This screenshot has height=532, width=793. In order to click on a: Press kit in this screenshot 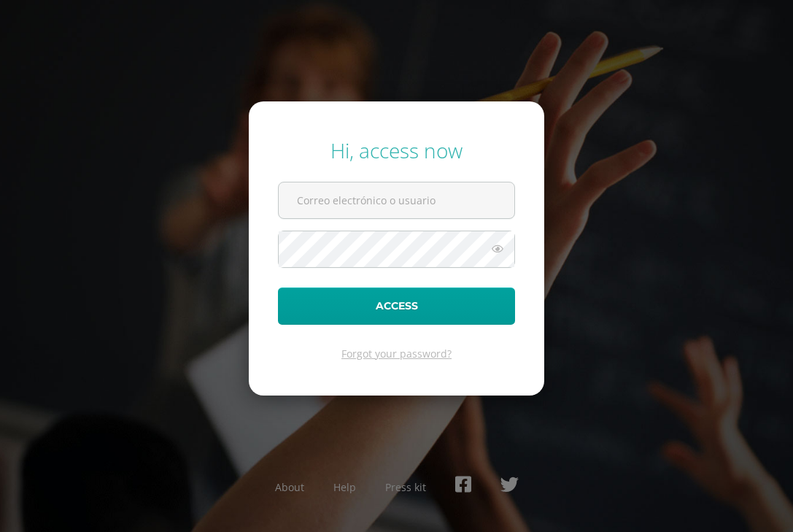, I will do `click(406, 487)`.